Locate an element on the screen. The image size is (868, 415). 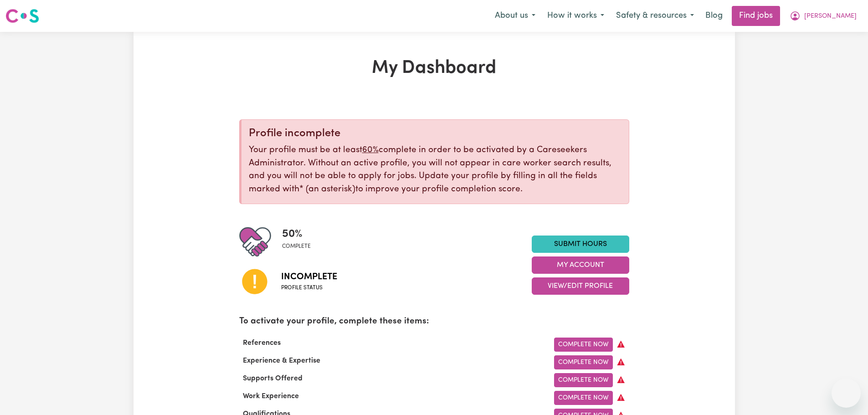
p: Your profile must be at least complete in order to be activated by a Careseekers Administrator. W... is located at coordinates (435, 170).